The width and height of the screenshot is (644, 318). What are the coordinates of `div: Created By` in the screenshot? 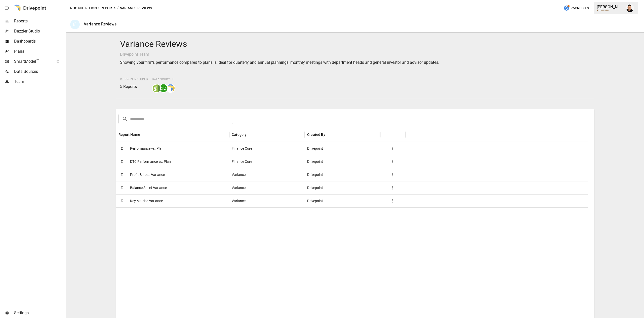 It's located at (316, 134).